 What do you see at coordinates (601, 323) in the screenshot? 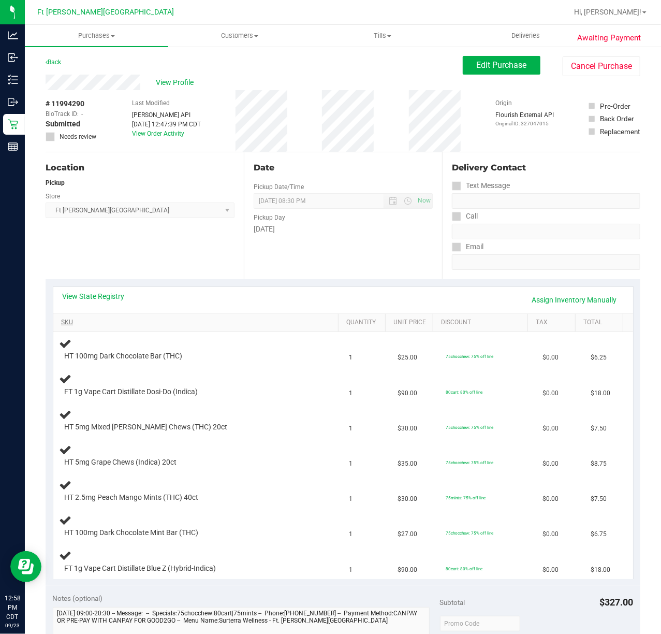
I see `a: Total` at bounding box center [601, 323].